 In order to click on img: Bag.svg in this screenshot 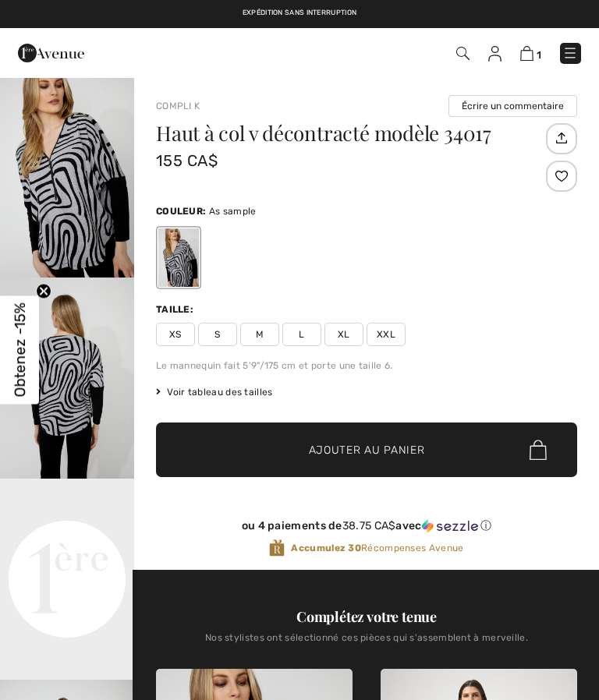, I will do `click(538, 450)`.